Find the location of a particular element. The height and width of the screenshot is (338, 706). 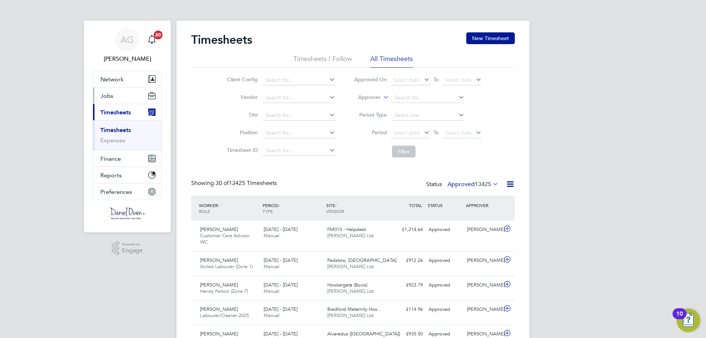

span: FM013 - Helpdesk is located at coordinates (347, 229).